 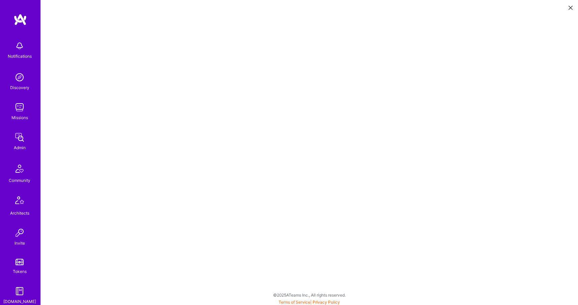 I want to click on img: discovery, so click(x=20, y=77).